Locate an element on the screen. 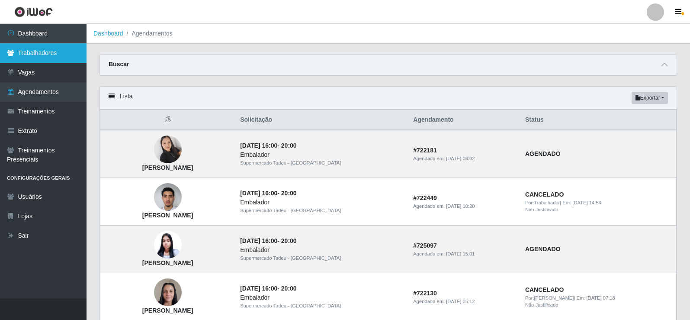 The height and width of the screenshot is (320, 690). strong: Buscar is located at coordinates (119, 64).